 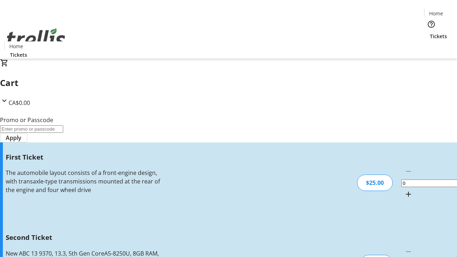 What do you see at coordinates (375, 183) in the screenshot?
I see `div: $25.00` at bounding box center [375, 183].